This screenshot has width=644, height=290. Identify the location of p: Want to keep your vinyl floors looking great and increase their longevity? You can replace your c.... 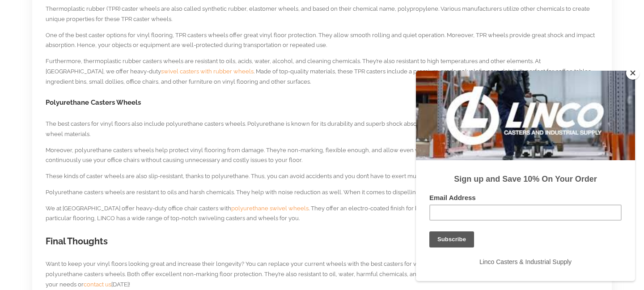
(322, 274).